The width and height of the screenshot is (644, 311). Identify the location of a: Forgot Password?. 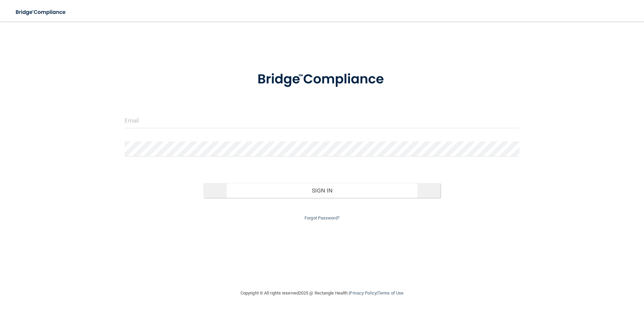
(322, 218).